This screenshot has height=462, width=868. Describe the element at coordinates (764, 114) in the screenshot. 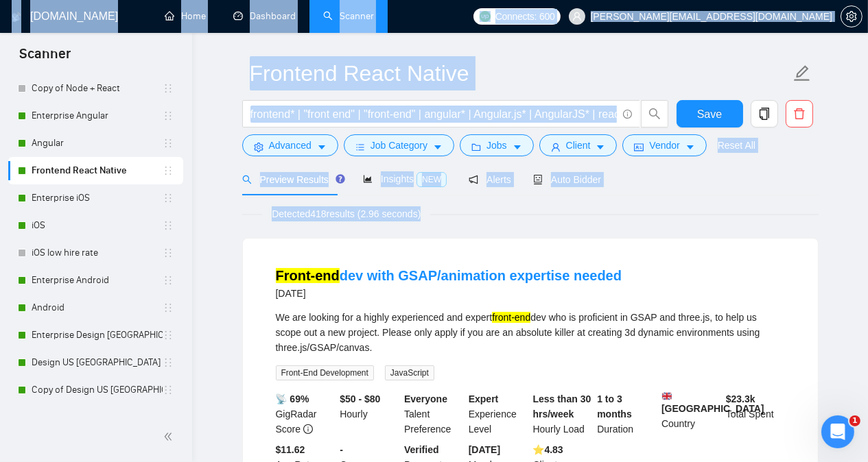

I see `span: copy` at that location.